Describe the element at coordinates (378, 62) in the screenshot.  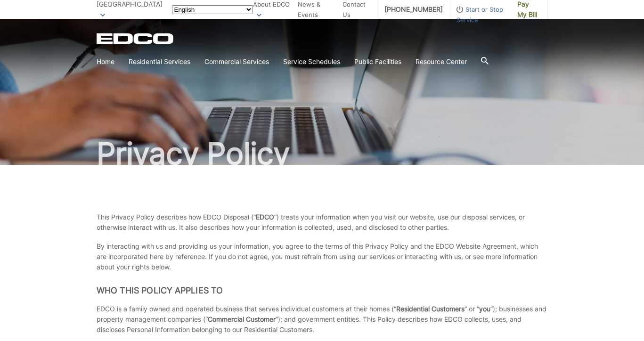
I see `a: Public Facilities` at that location.